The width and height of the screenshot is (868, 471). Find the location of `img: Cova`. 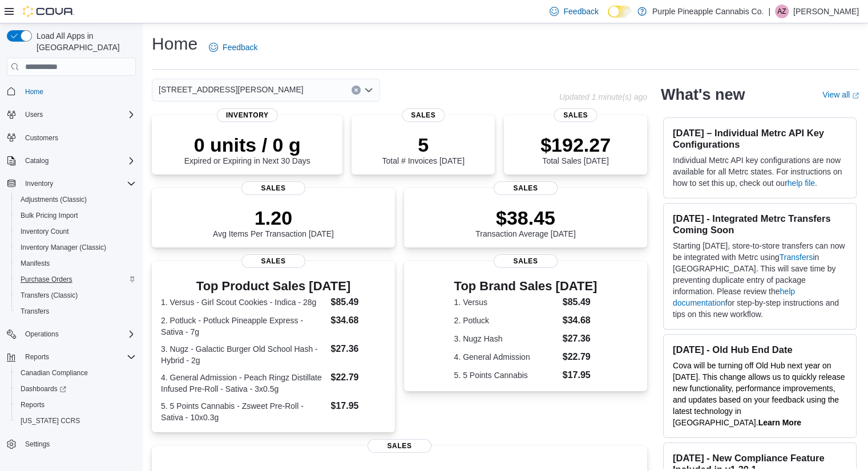

img: Cova is located at coordinates (48, 12).